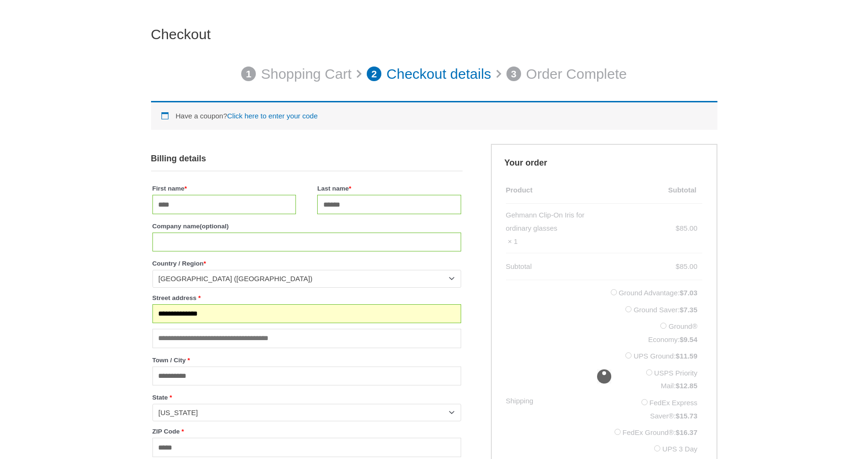  I want to click on span: State, so click(307, 413).